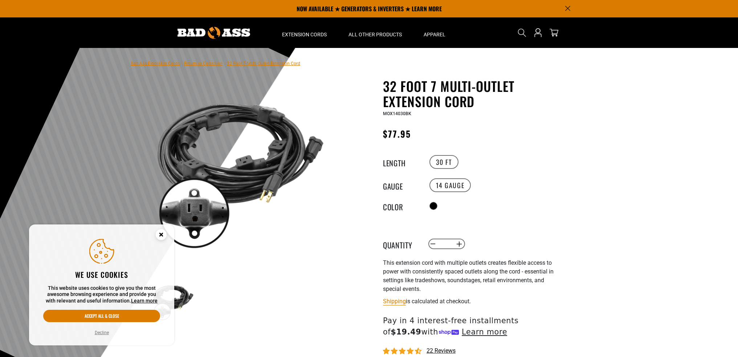 Image resolution: width=738 pixels, height=357 pixels. What do you see at coordinates (397, 114) in the screenshot?
I see `span: MOX14030BK` at bounding box center [397, 114].